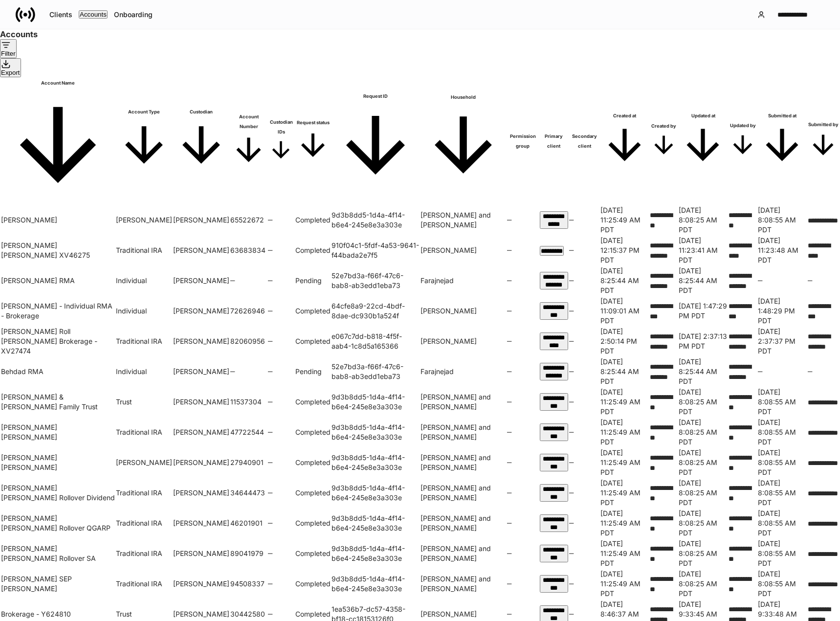 The image size is (840, 621). Describe the element at coordinates (624, 372) in the screenshot. I see `td: 2025-08-27T15:25:44.705Z` at that location.